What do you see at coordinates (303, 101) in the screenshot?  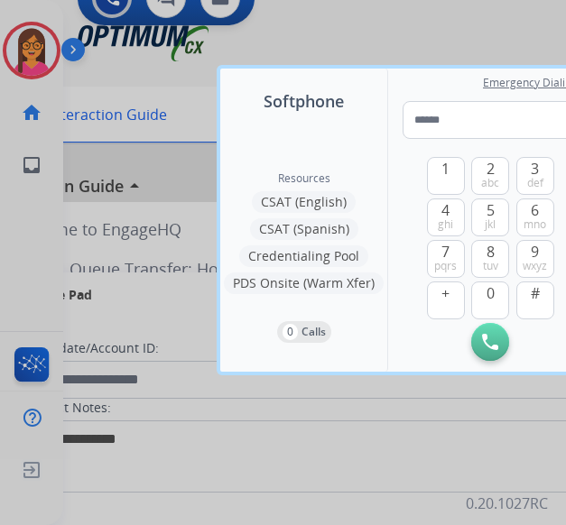 I see `span: Softphone` at bounding box center [303, 101].